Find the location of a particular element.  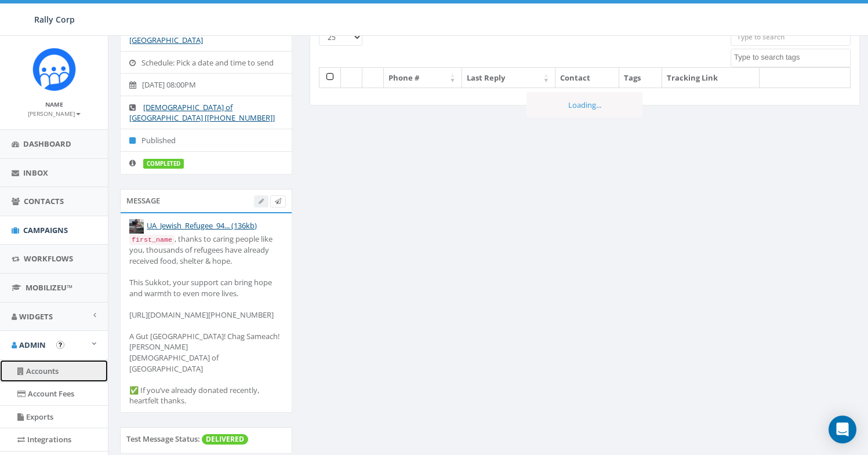

div: Loading... is located at coordinates (584, 105).